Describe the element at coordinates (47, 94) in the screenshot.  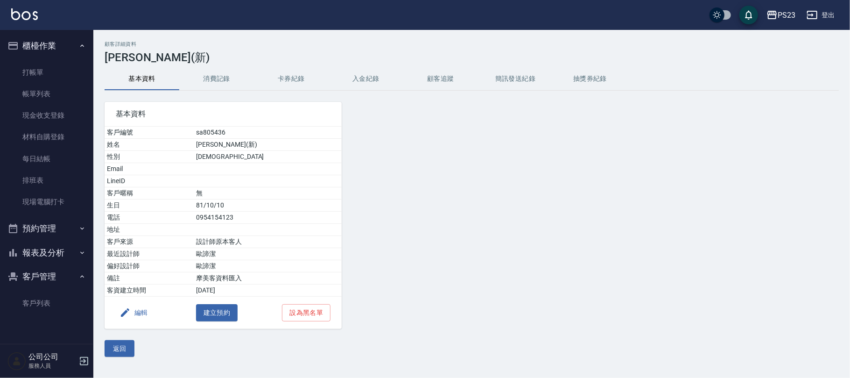
I see `a: 帳單列表` at that location.